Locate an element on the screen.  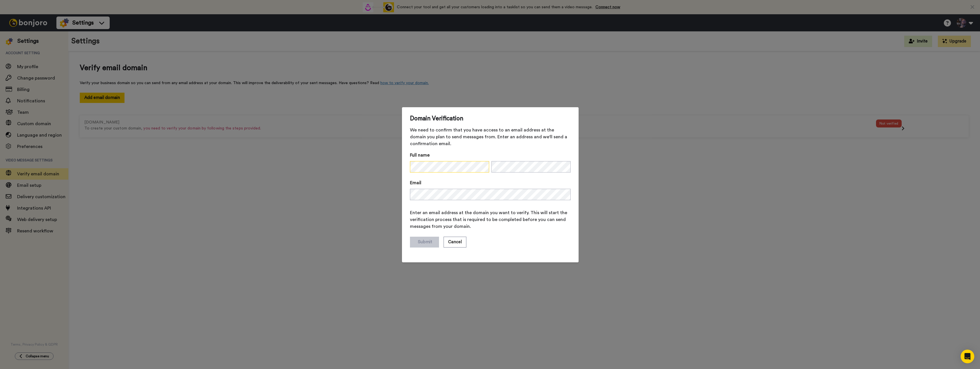
button: Submit is located at coordinates (425, 242).